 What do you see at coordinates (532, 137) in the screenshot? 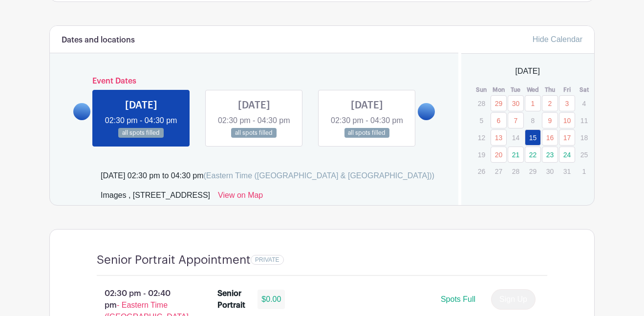
I see `a: 15` at bounding box center [532, 137].